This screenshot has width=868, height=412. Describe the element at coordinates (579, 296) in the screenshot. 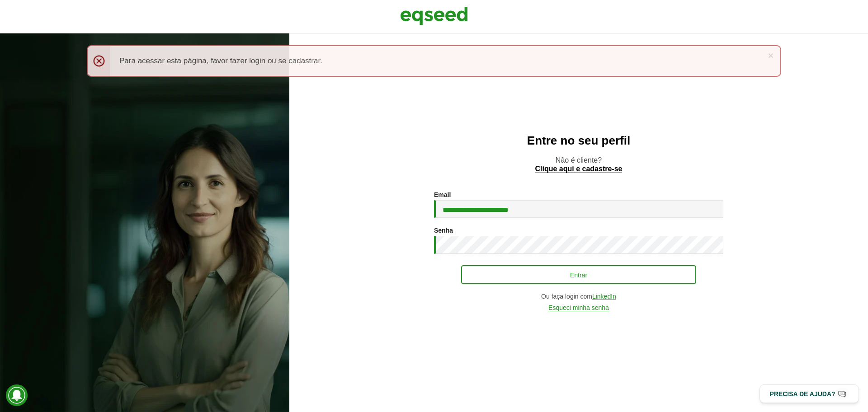

I see `div: Ou faça login com` at that location.